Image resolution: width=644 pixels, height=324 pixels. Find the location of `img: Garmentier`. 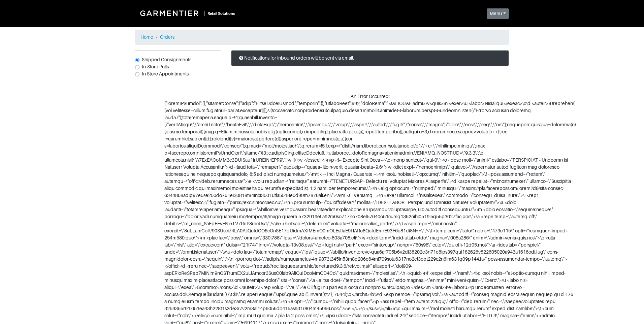

img: Garmentier is located at coordinates (170, 13).